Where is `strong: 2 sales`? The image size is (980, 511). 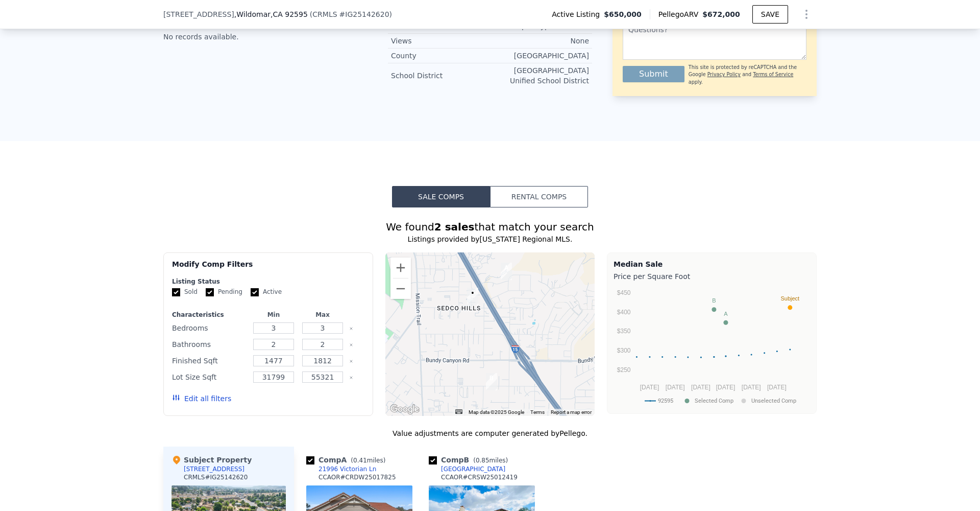
strong: 2 sales is located at coordinates (454, 227).